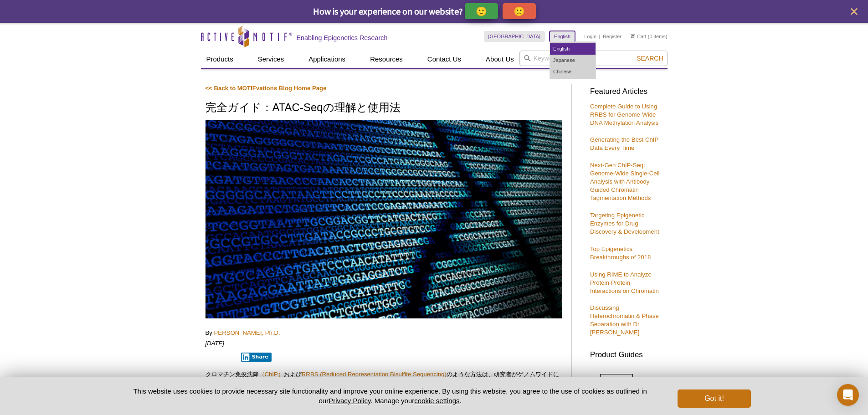 The image size is (868, 415). I want to click on h1: 完全ガイド：ATAC-Seqの理解と使用法, so click(383, 108).